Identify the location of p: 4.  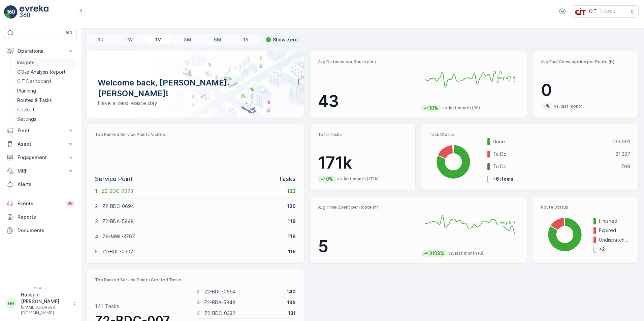
(198, 313).